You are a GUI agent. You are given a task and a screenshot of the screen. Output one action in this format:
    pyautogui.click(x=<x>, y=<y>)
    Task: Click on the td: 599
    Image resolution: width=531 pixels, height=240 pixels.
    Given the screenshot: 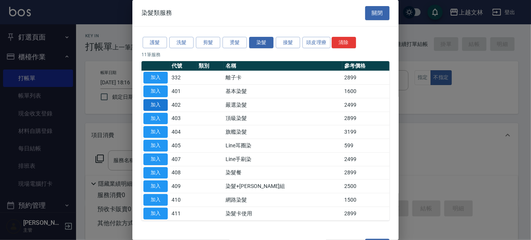 What is the action you would take?
    pyautogui.click(x=366, y=146)
    